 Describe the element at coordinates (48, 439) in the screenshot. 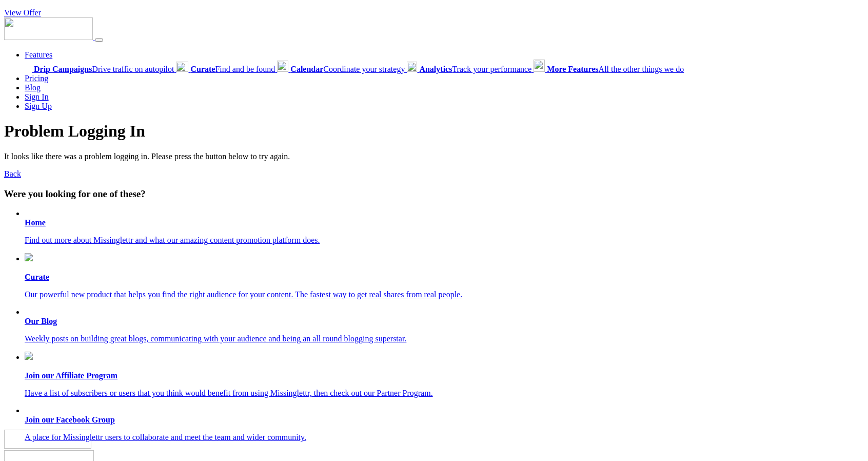

I see `img: Missinglettr - Social Media Marketing for content focused teams | Product Hunt` at that location.